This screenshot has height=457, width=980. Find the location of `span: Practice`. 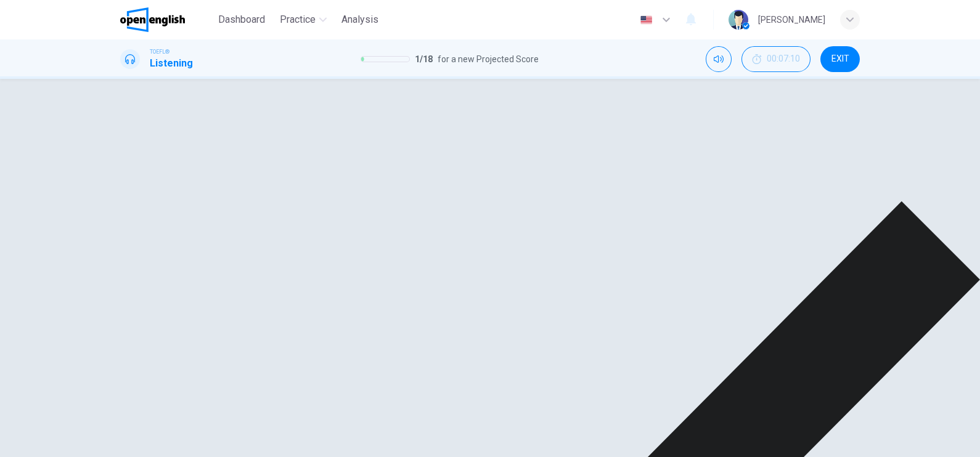

span: Practice is located at coordinates (298, 20).